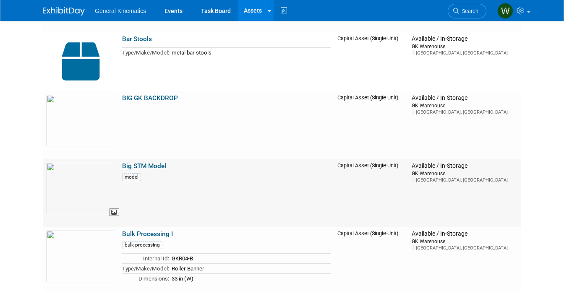  I want to click on a: BIG GK BACKDROP, so click(150, 98).